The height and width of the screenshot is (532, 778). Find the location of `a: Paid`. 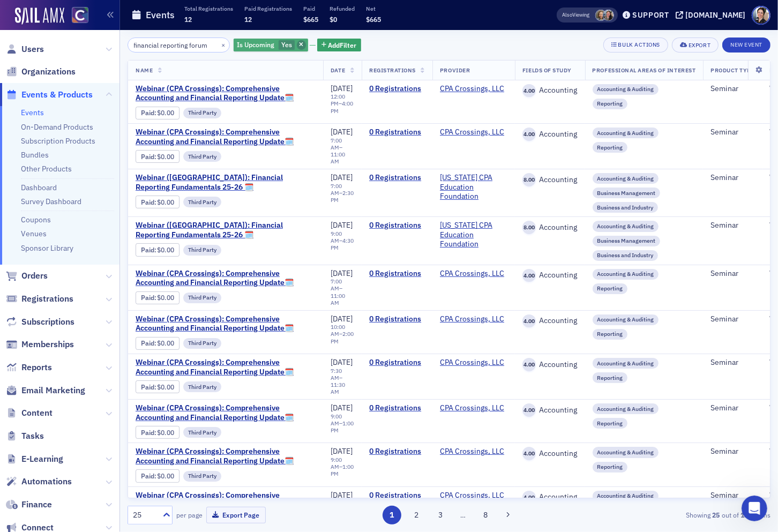

a: Paid is located at coordinates (147, 387).